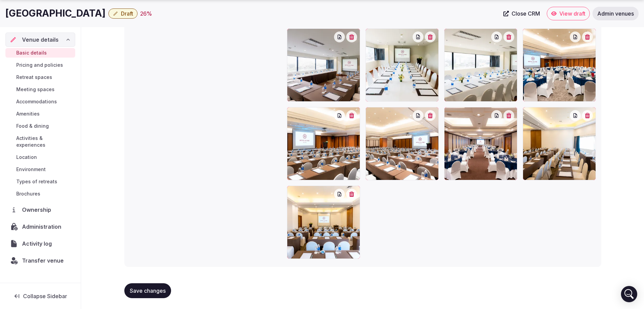 The height and width of the screenshot is (309, 644). I want to click on a: Activities & experiences, so click(40, 142).